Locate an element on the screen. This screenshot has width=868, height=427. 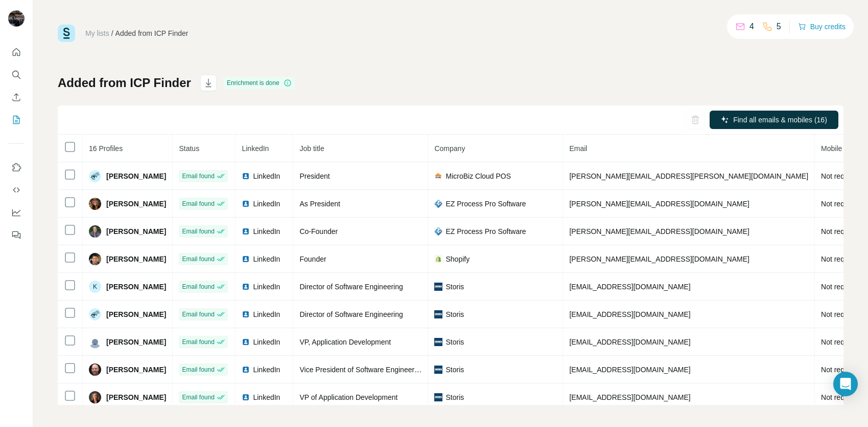
span: Founder is located at coordinates (313, 259).